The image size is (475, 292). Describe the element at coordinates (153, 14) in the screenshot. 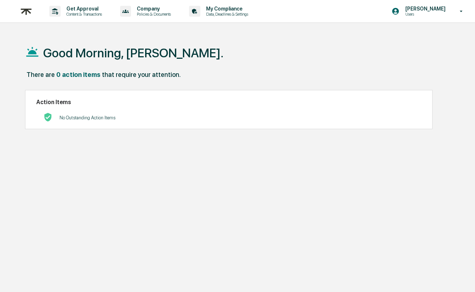

I see `p: Policies & Documents` at that location.